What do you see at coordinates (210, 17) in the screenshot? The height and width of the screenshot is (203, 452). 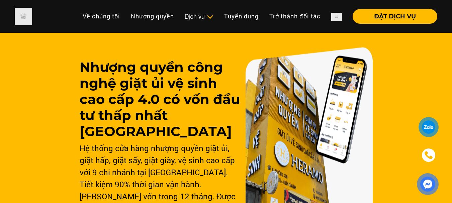 I see `img: subToggleIcon` at bounding box center [210, 17].